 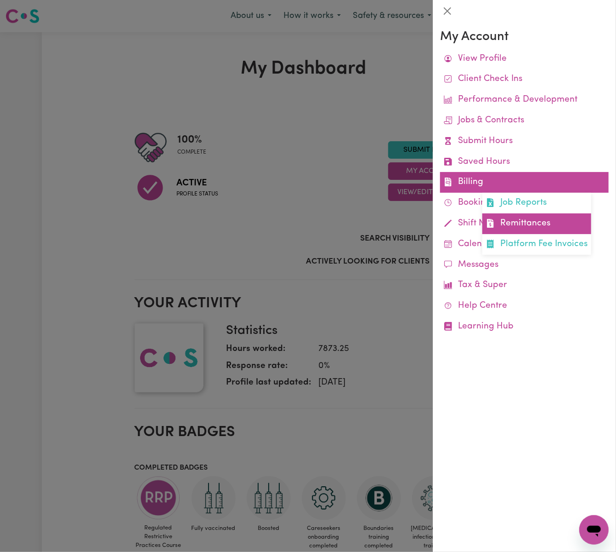 I want to click on button: Close, so click(x=448, y=11).